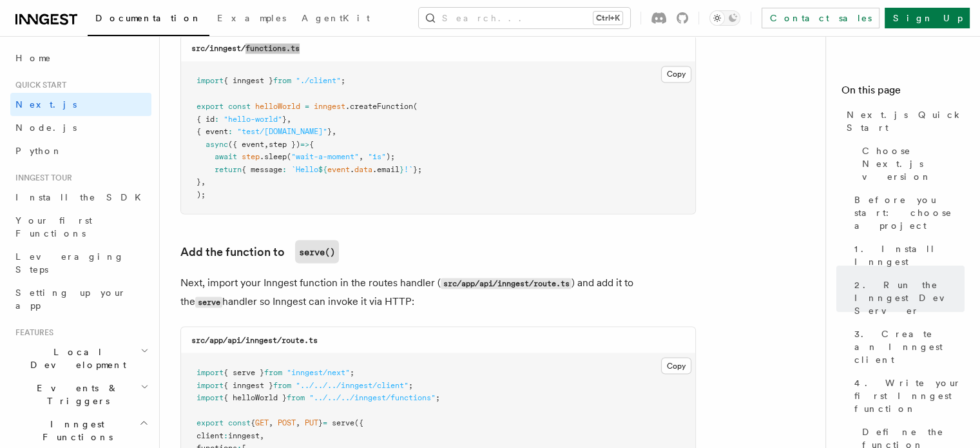 This screenshot has width=980, height=448. Describe the element at coordinates (260, 251) in the screenshot. I see `a: Add the function toserve()` at that location.